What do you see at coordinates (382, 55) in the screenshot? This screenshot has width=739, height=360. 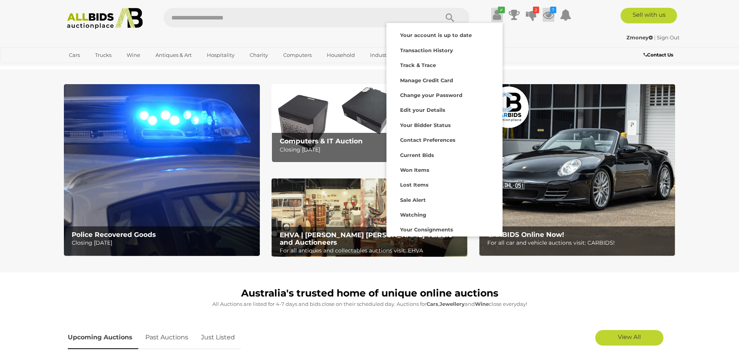 I see `a: Industrial` at bounding box center [382, 55].